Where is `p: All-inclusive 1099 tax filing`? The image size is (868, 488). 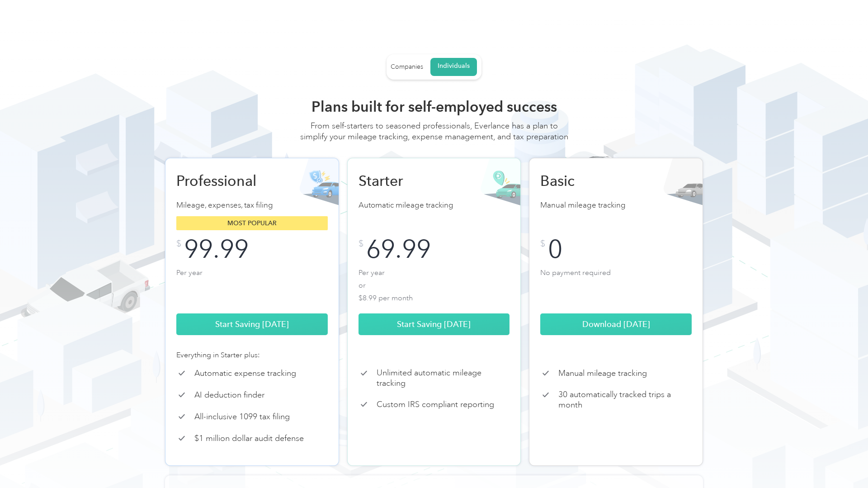 p: All-inclusive 1099 tax filing is located at coordinates (242, 417).